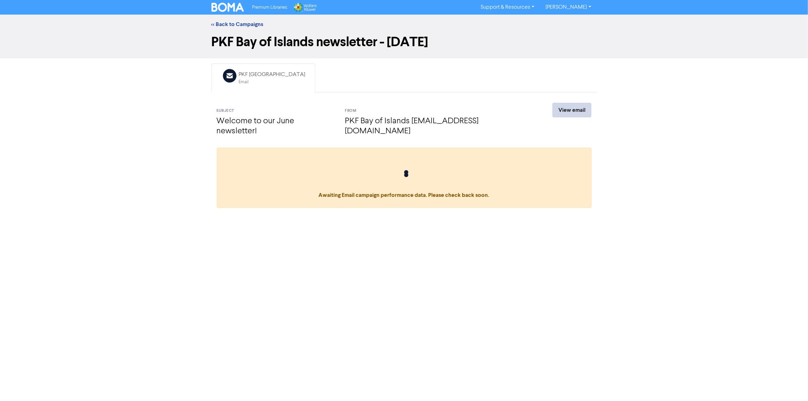  What do you see at coordinates (305, 7) in the screenshot?
I see `img: Wolters Kluwer` at bounding box center [305, 7].